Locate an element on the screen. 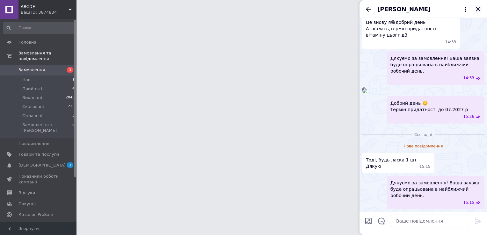 This screenshot has height=235, width=487. span: Замовлення та повідомлення is located at coordinates (47, 56).